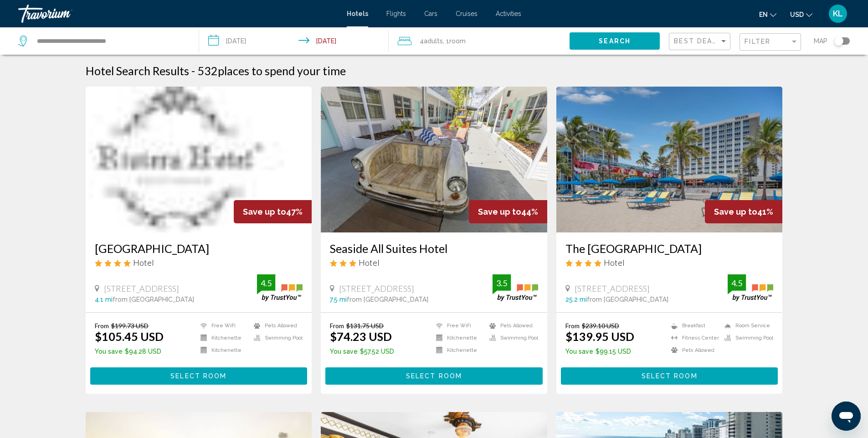  What do you see at coordinates (698, 41) in the screenshot?
I see `span: Best Deals` at bounding box center [698, 41].